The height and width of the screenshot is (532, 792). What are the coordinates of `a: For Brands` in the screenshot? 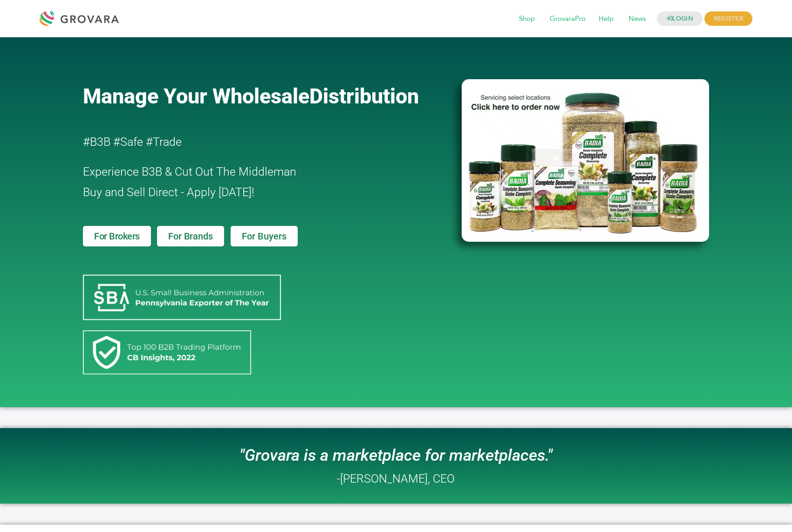 It's located at (190, 236).